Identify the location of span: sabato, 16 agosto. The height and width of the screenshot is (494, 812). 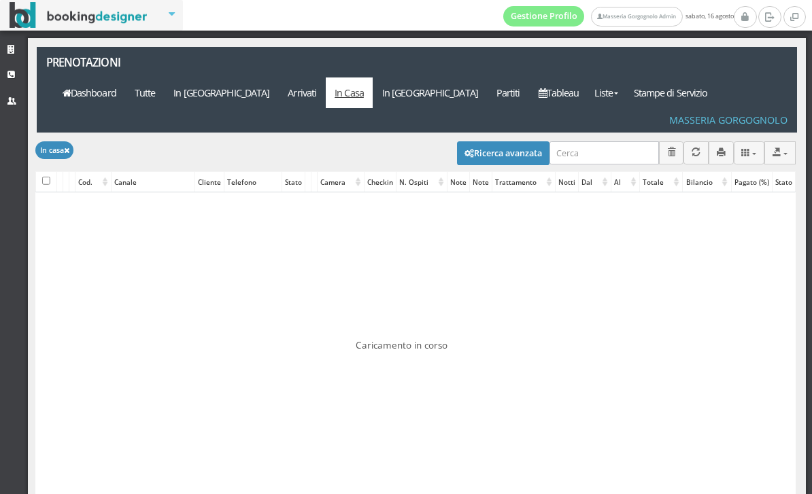
(618, 16).